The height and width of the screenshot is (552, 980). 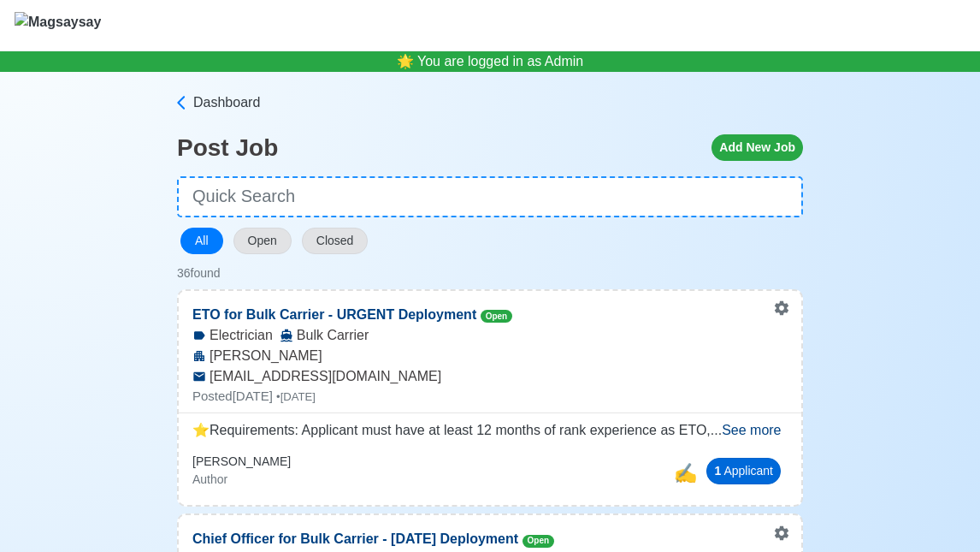 I want to click on h3: Post Job, so click(x=228, y=148).